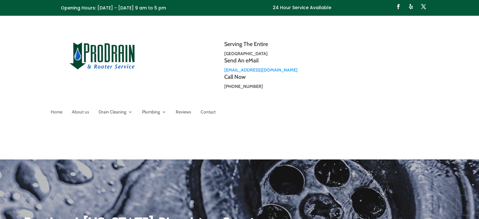  Describe the element at coordinates (208, 113) in the screenshot. I see `a: Contact` at that location.